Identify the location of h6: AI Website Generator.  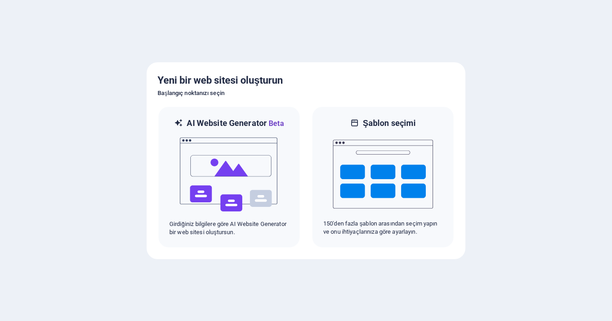
(235, 123).